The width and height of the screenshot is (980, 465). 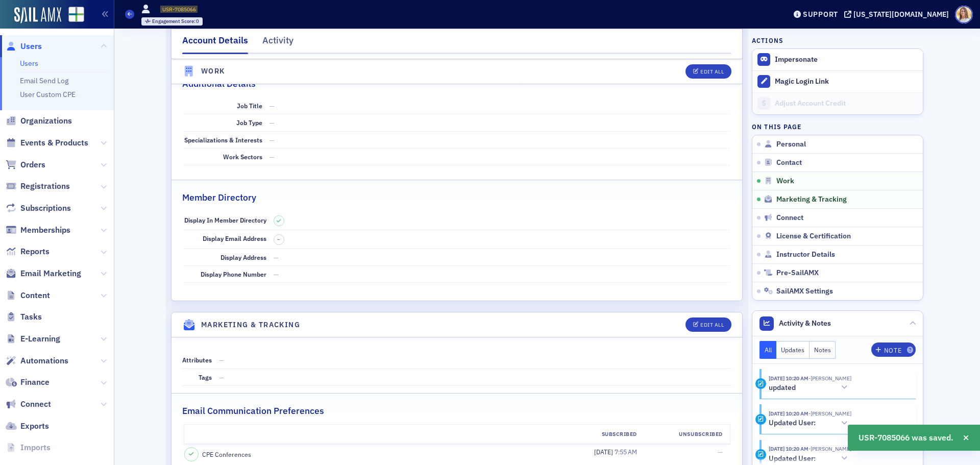 What do you see at coordinates (791, 145) in the screenshot?
I see `span: Personal` at bounding box center [791, 145].